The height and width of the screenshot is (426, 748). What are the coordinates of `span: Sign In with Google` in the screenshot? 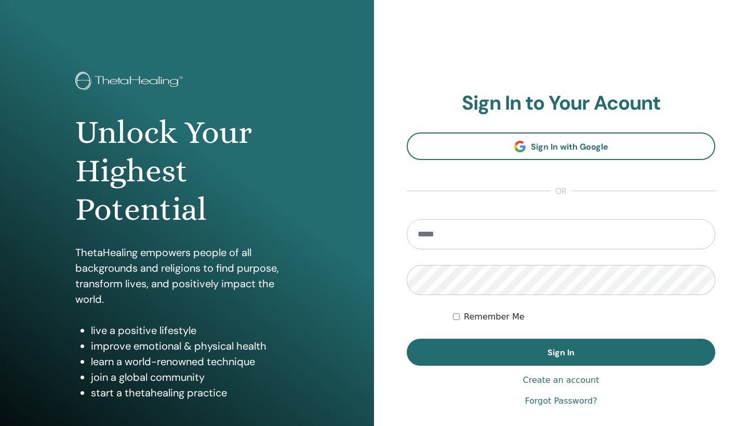 It's located at (569, 146).